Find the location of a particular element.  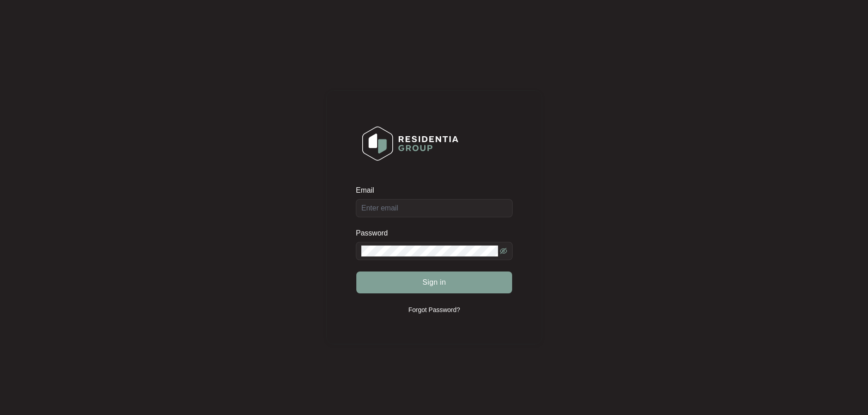

img: Login Logo is located at coordinates (410, 144).